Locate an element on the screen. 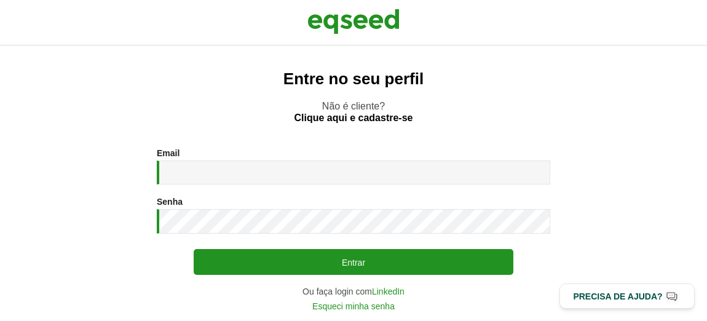  a: Clique aqui e cadastre-se is located at coordinates (354, 118).